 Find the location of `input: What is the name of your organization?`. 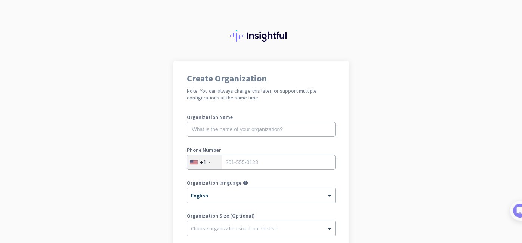

input: What is the name of your organization? is located at coordinates (261, 129).